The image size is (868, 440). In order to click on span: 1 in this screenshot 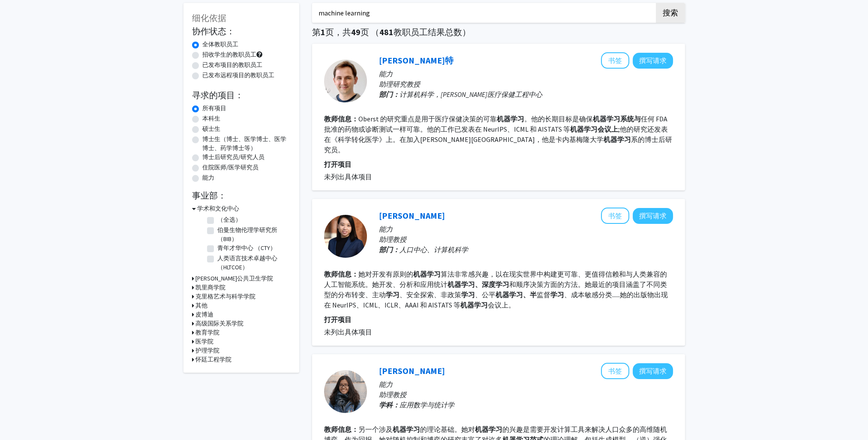, I will do `click(323, 32)`.